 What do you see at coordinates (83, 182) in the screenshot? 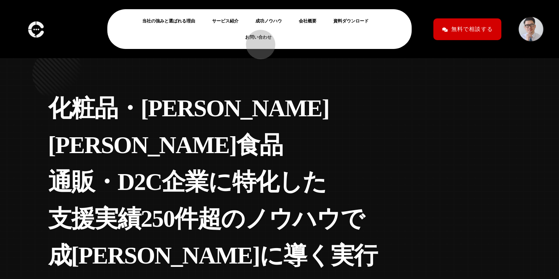
I see `div: 販` at bounding box center [83, 182].